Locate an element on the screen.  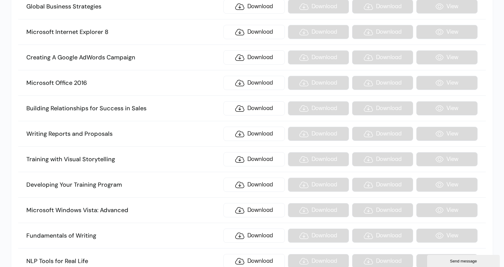
h3: Fundamentals of Writing is located at coordinates (123, 235).